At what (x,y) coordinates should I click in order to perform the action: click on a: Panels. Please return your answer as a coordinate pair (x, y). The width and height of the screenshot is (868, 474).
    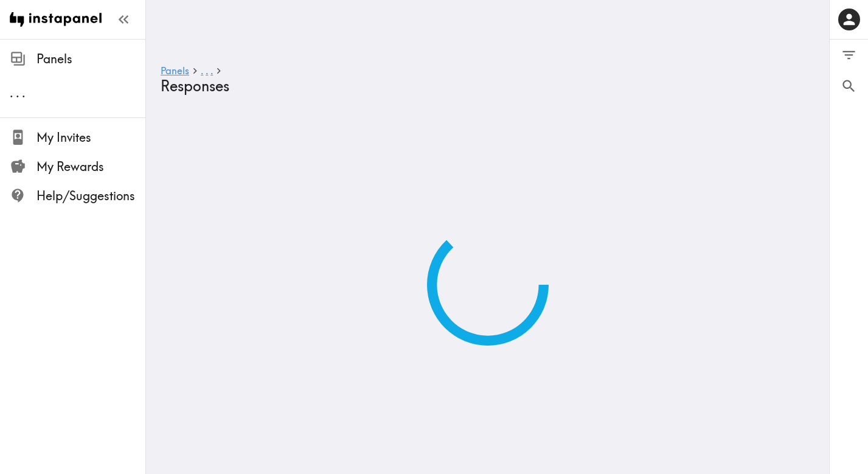
    Looking at the image, I should click on (175, 71).